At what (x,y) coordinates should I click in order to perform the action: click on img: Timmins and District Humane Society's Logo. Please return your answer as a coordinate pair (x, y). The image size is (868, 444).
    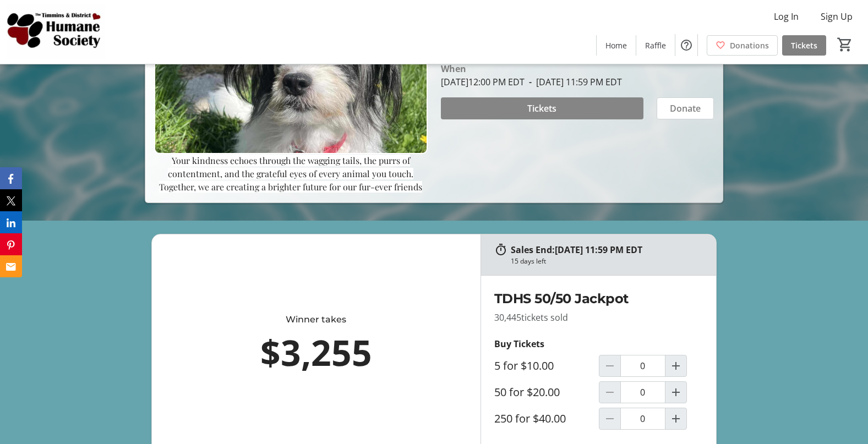
    Looking at the image, I should click on (55, 32).